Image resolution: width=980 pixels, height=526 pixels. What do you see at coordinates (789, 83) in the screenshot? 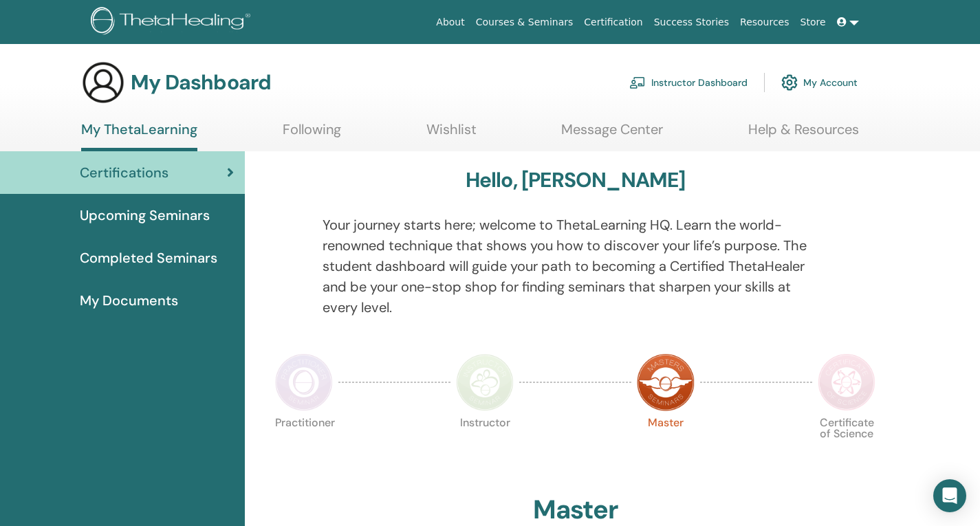
I see `img: cog.svg` at bounding box center [789, 83].